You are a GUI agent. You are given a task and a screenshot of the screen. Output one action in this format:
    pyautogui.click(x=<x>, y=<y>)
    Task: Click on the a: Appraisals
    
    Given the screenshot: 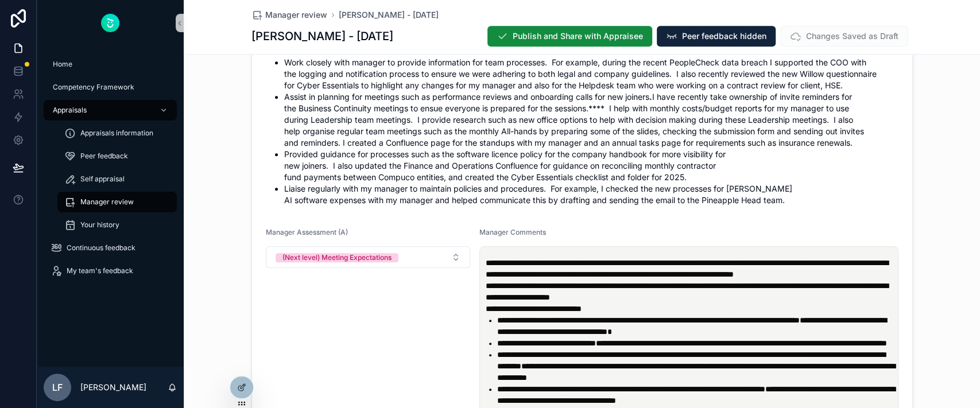 What is the action you would take?
    pyautogui.click(x=110, y=110)
    